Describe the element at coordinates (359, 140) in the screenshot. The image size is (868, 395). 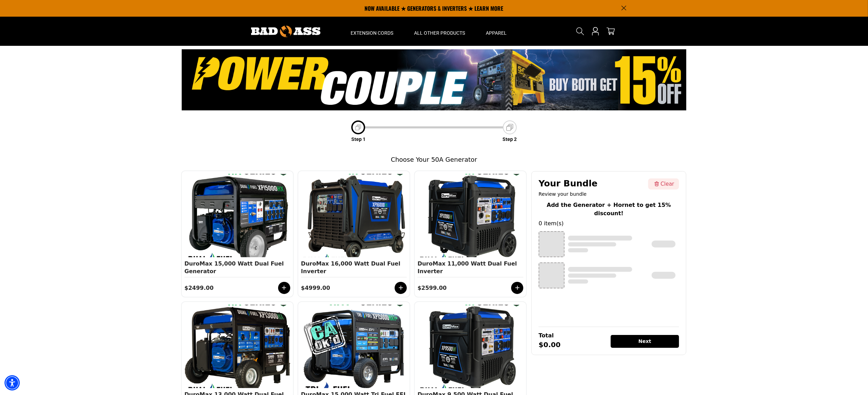
I see `p: Step 1` at that location.